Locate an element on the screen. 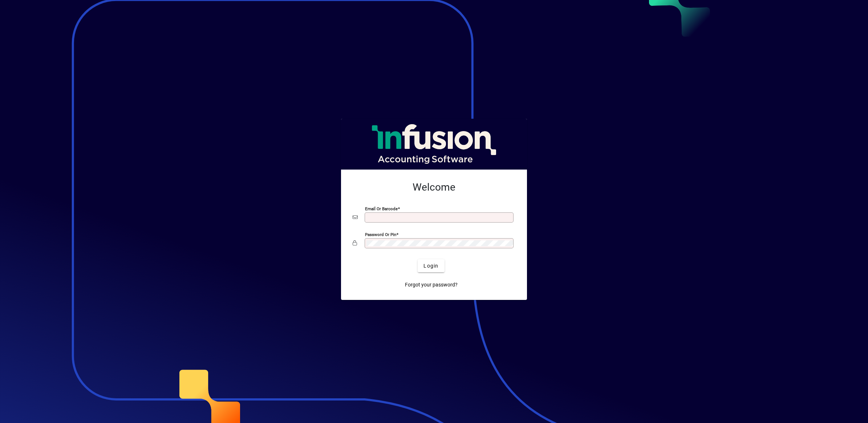  button: Login is located at coordinates (431, 266).